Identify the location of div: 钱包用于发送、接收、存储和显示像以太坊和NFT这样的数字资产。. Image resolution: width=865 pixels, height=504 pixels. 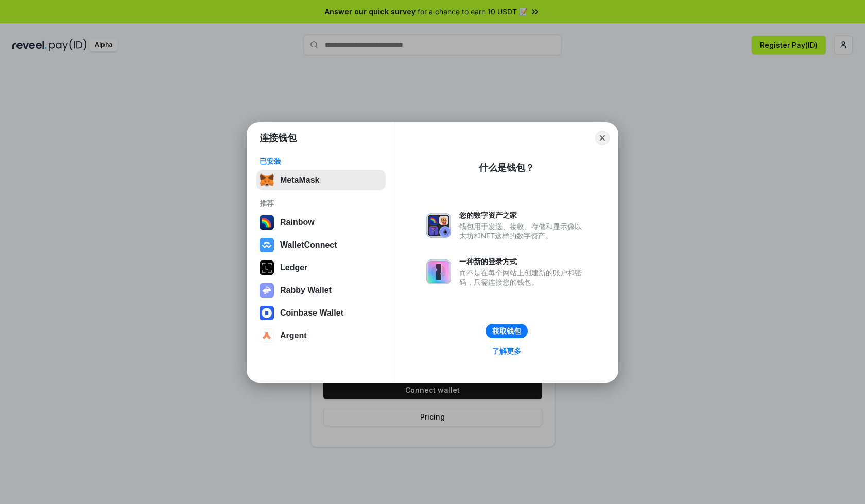
(523, 231).